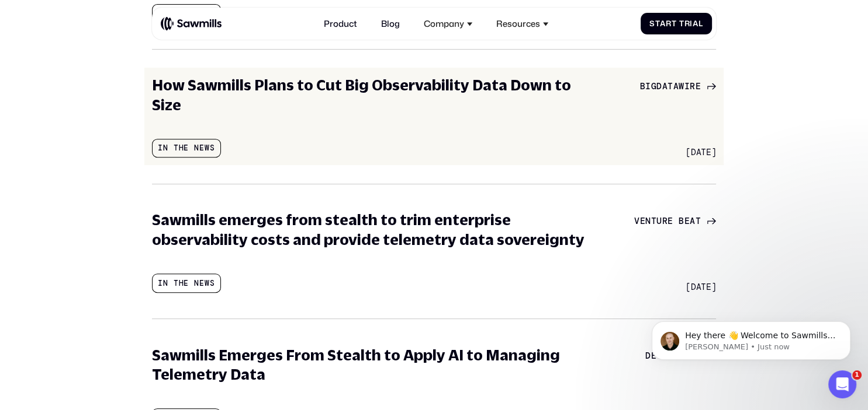  What do you see at coordinates (369, 229) in the screenshot?
I see `h3: Sawmills emerges from stealth to trim enterprise observability costs and provide telemetry data s...` at bounding box center [369, 229].